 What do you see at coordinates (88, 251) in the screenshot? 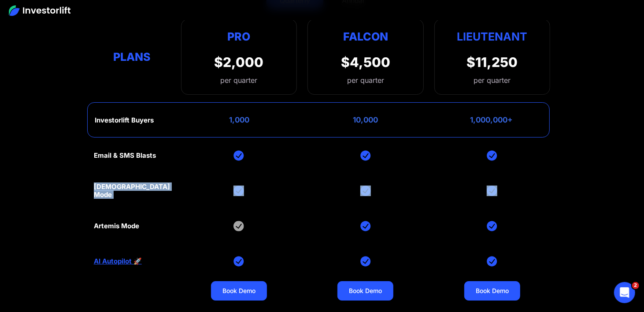
I see `div: 2List Your Property` at bounding box center [88, 251].